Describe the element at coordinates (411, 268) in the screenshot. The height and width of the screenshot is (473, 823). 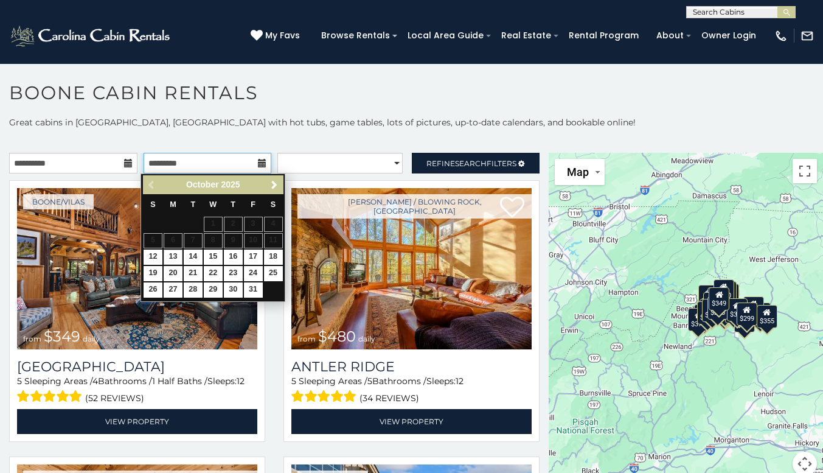
I see `a: Antler Ridge from $480 daily` at that location.